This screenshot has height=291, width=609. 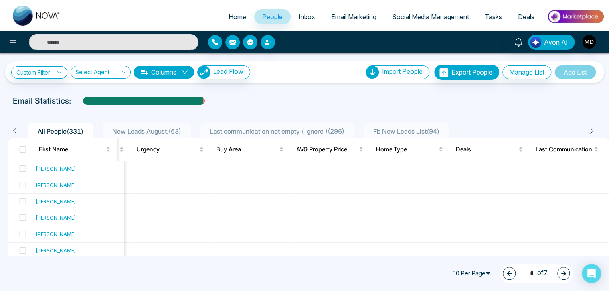 What do you see at coordinates (536, 273) in the screenshot?
I see `span: of 7` at bounding box center [536, 273].